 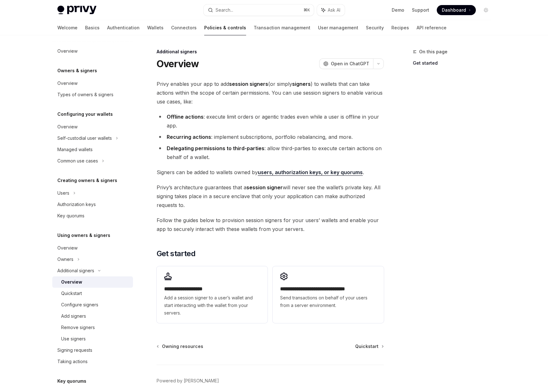 What do you see at coordinates (350, 64) in the screenshot?
I see `span: Open in ChatGPT` at bounding box center [350, 64].